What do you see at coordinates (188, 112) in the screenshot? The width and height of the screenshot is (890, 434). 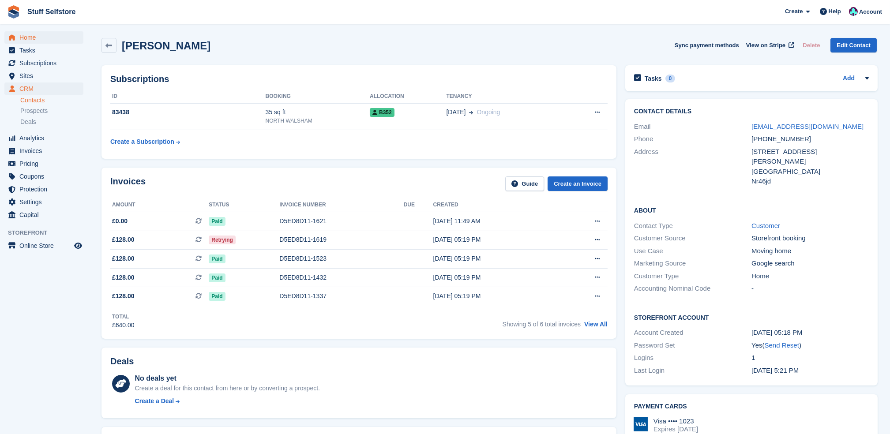 I see `div: 83438` at bounding box center [188, 112].